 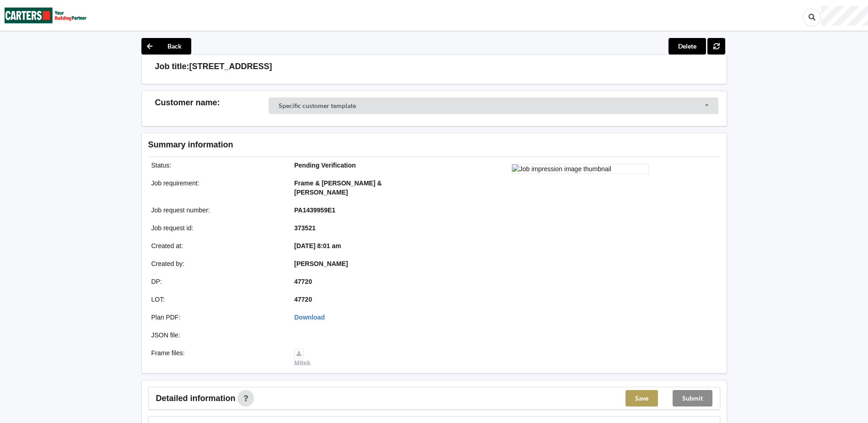 What do you see at coordinates (216, 317) in the screenshot?
I see `div: Plan PDF :` at bounding box center [216, 317].